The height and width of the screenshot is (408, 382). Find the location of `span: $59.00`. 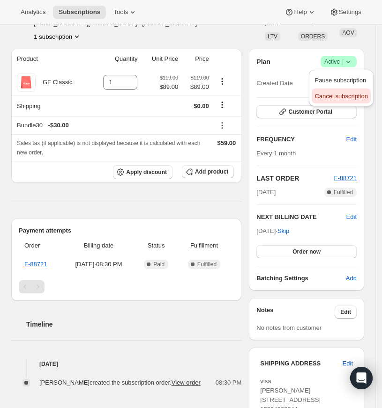

span: $59.00 is located at coordinates (227, 143).